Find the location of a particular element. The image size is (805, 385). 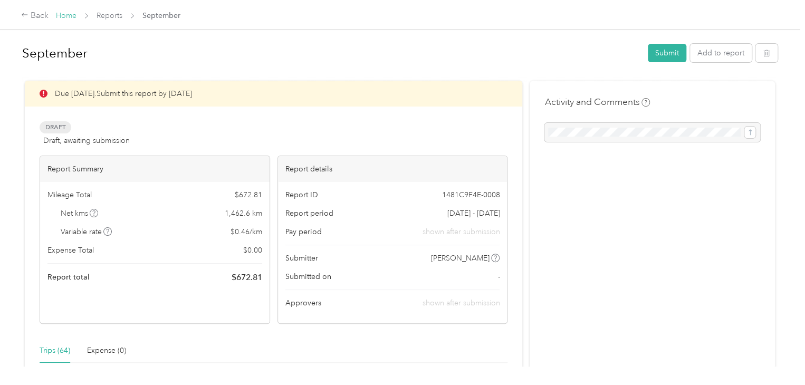

span: Mileage Total is located at coordinates (70, 195).